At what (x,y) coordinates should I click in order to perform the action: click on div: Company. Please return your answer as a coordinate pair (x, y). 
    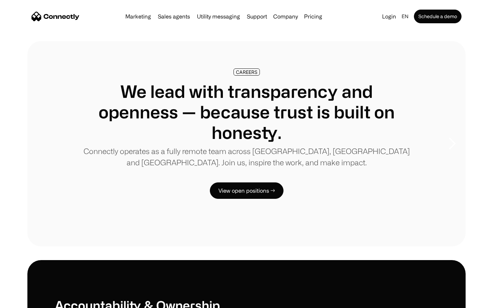
    Looking at the image, I should click on (285, 16).